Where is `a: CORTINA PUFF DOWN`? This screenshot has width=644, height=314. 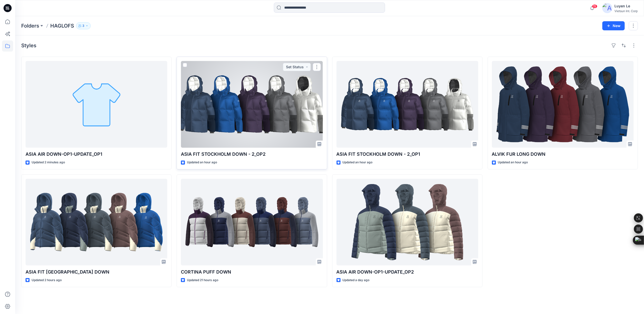
a: CORTINA PUFF DOWN is located at coordinates (252, 222).